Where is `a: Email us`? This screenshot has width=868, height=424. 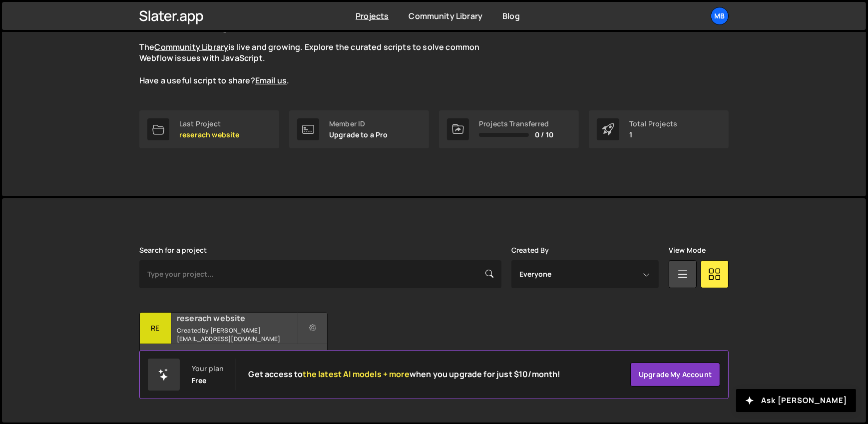 a: Email us is located at coordinates (271, 80).